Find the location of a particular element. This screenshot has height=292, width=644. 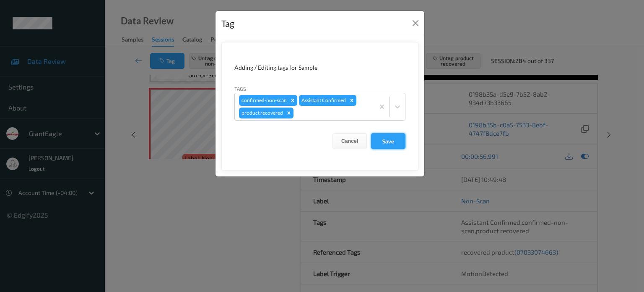

div: Adding / Editing tags for Sample is located at coordinates (320, 67).